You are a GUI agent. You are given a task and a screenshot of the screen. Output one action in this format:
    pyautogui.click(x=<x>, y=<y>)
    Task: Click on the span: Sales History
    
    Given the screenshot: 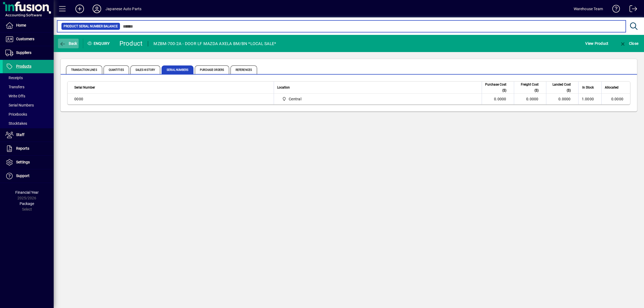 What is the action you would take?
    pyautogui.click(x=145, y=70)
    